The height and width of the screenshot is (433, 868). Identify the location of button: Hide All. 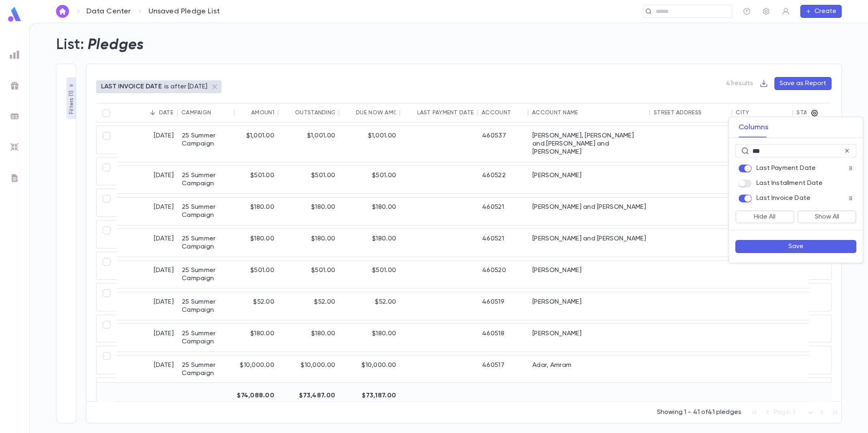
(765, 217).